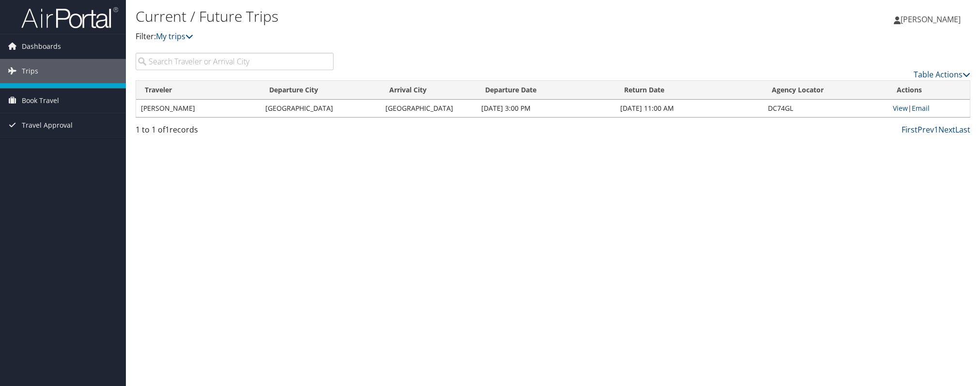  Describe the element at coordinates (920, 108) in the screenshot. I see `a: Email` at that location.